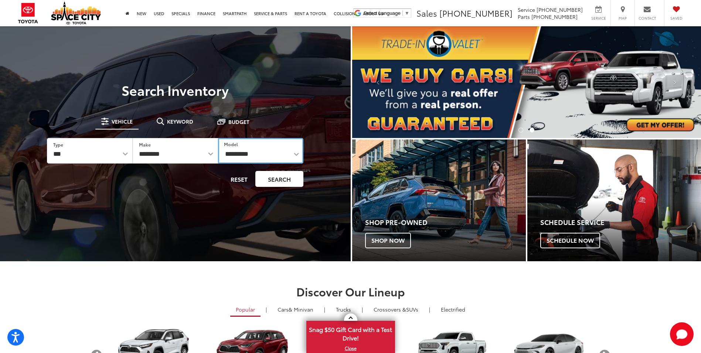  What do you see at coordinates (439, 200) in the screenshot?
I see `a: Shop Pre-Owned Shop Now` at bounding box center [439, 200].